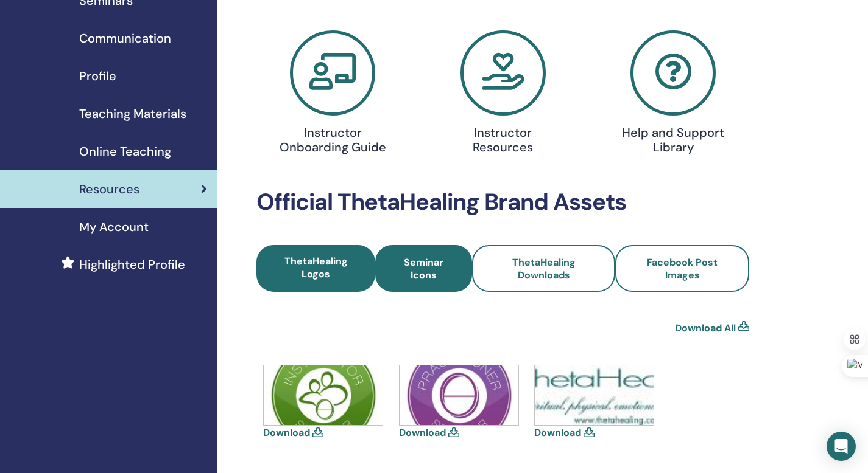  I want to click on span: My Account, so click(114, 227).